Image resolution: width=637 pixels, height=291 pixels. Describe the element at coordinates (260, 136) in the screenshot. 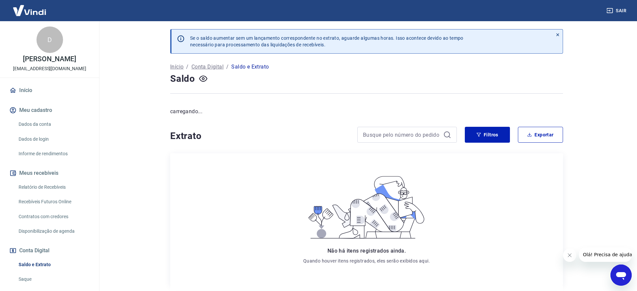

I see `h4: Extrato` at that location.